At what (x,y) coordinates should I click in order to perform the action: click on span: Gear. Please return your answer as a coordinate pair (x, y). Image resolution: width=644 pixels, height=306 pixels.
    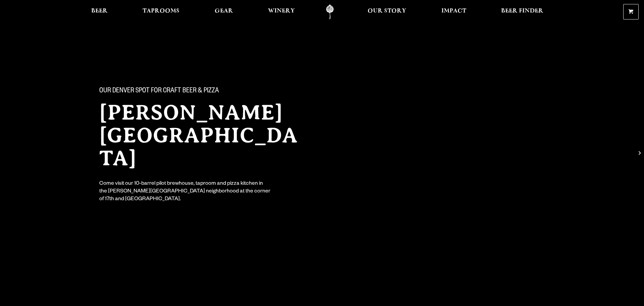
    Looking at the image, I should click on (224, 11).